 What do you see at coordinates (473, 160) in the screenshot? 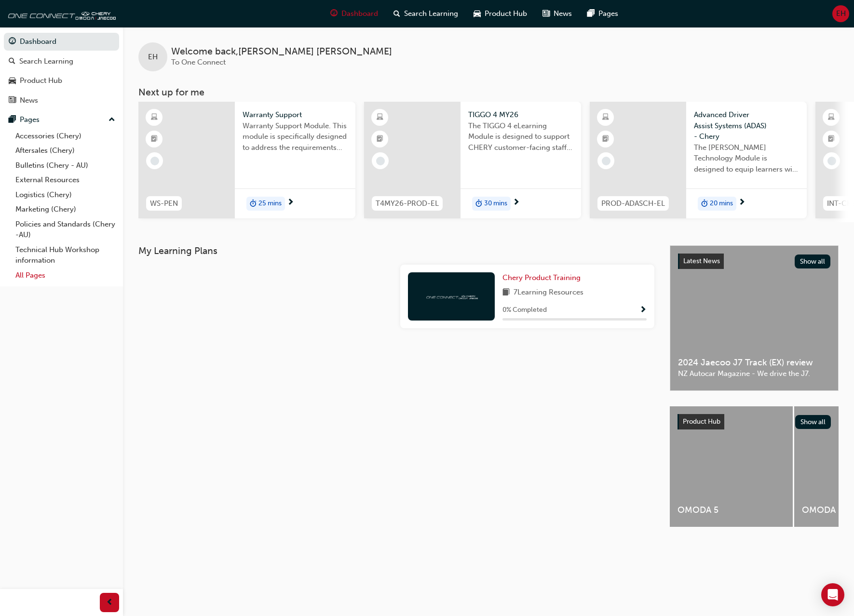
I see `a: T4MY26-PROD-ELTIGGO 4 MY26The TIGGO 4 eLearning Module is designed to support CHERY customer-faci...` at bounding box center [473, 160].